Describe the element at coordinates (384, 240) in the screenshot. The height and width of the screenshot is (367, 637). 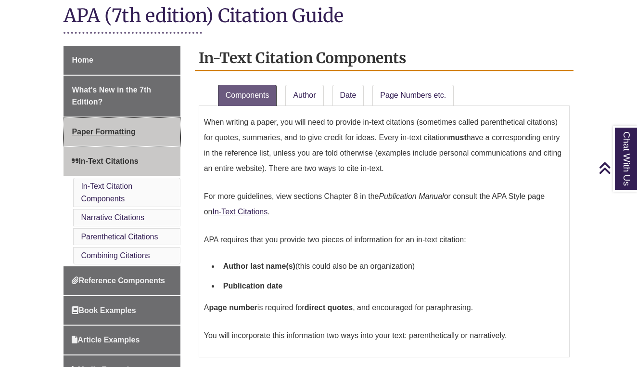
I see `p: APA requires that you provide two pieces of information for an in-text citation:` at that location.